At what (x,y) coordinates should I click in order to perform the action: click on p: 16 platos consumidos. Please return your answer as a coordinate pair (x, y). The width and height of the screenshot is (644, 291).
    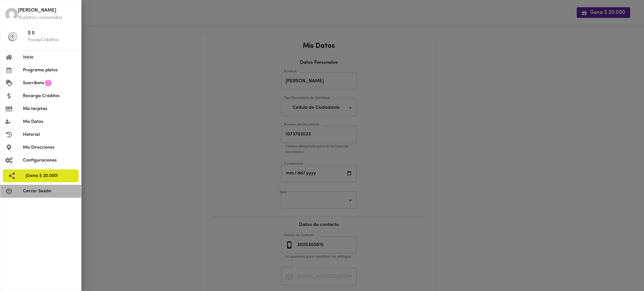
    Looking at the image, I should click on (47, 17).